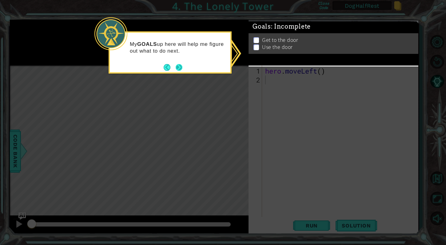  I want to click on p: My up here will help me figure out what to do next., so click(178, 48).